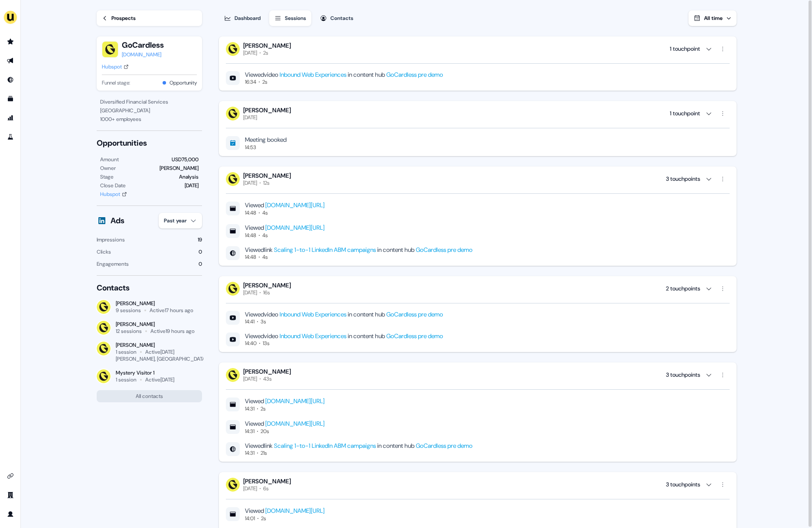  Describe the element at coordinates (149, 18) in the screenshot. I see `a: Prospects` at that location.